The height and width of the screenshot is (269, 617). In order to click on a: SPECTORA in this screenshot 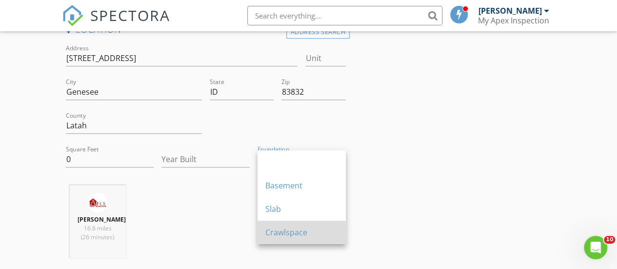, I will do `click(116, 23)`.